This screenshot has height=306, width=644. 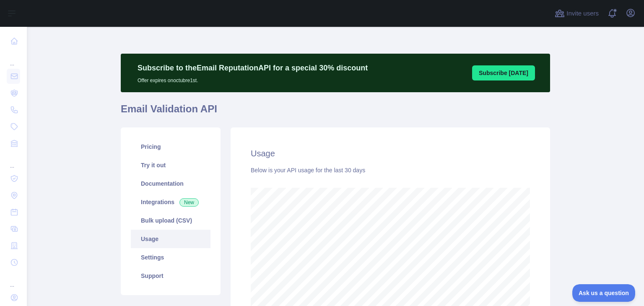 What do you see at coordinates (253, 68) in the screenshot?
I see `p: Subscribe to the Email Reputation API for a special 30 % discount` at bounding box center [253, 68].